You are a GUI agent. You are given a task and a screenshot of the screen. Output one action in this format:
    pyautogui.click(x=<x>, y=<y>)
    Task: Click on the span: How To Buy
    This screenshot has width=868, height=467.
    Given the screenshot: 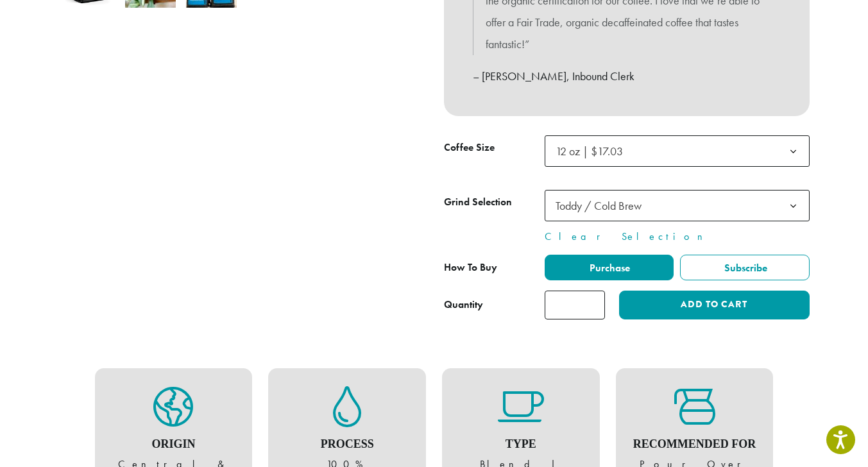 What is the action you would take?
    pyautogui.click(x=470, y=267)
    